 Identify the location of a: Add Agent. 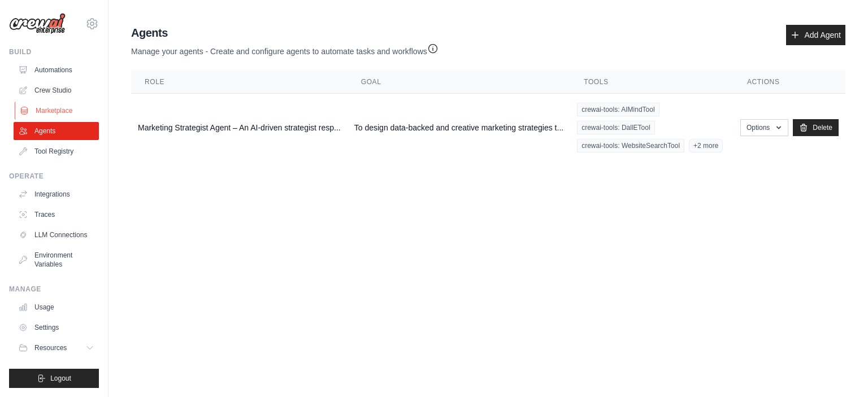
(815, 35).